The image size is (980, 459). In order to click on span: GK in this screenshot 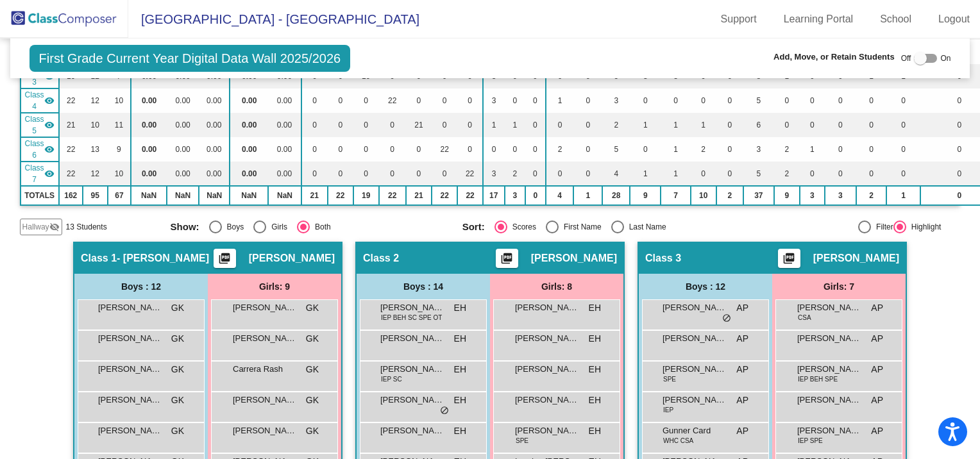, I will do `click(312, 369)`.